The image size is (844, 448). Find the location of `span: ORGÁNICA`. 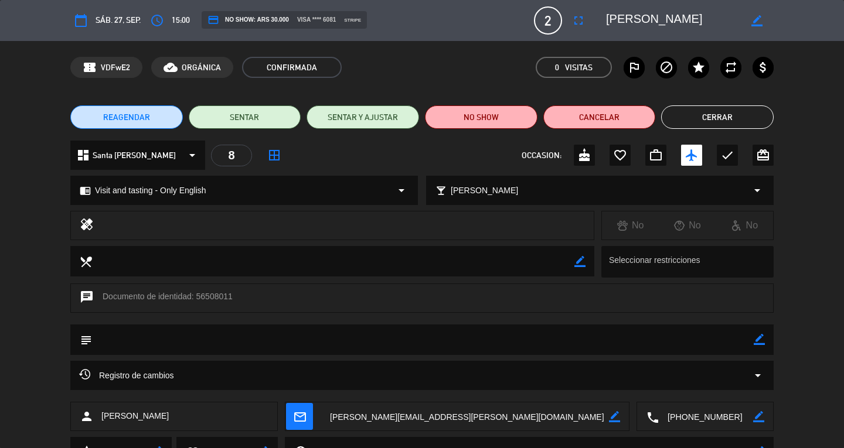

span: ORGÁNICA is located at coordinates (201, 67).